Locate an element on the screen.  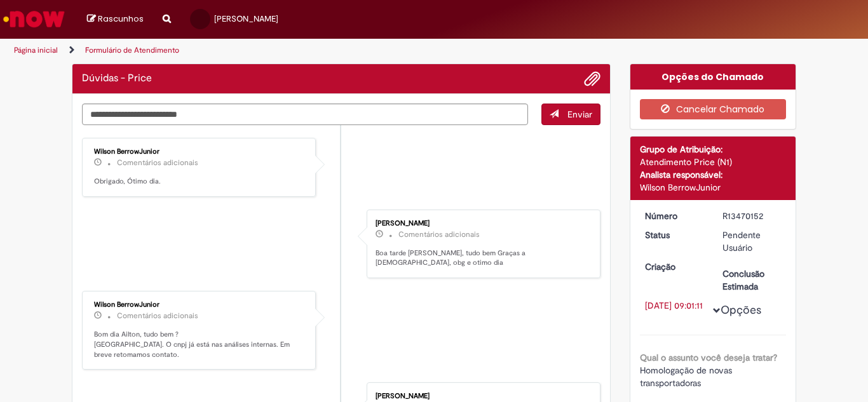
div: Analista responsável: is located at coordinates (713, 174).